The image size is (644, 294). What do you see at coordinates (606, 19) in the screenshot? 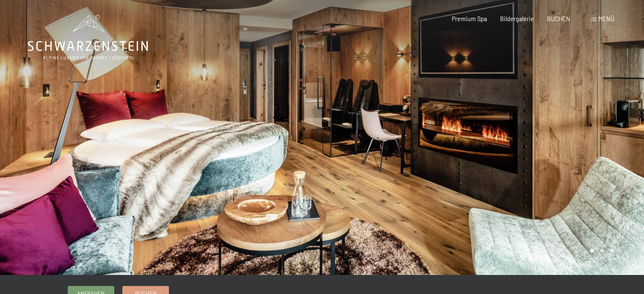
I see `span: Menü` at bounding box center [606, 19].